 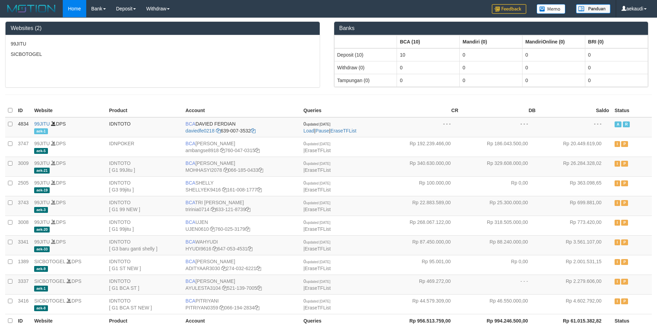 I want to click on td: Rp 88.240.000,00, so click(x=500, y=245).